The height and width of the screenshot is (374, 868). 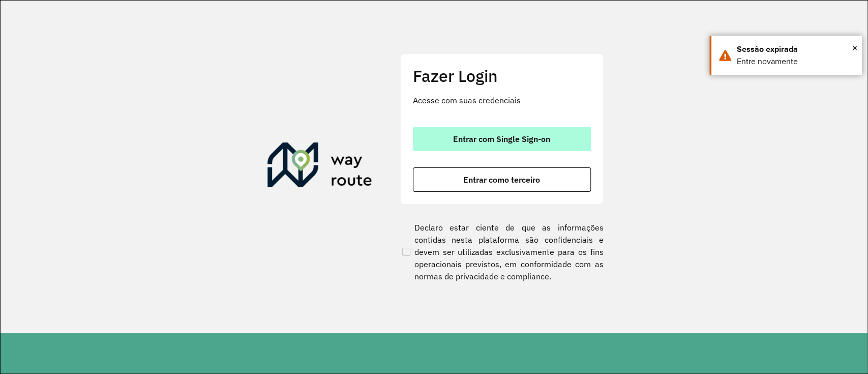 I want to click on div: Entre novamente, so click(x=795, y=62).